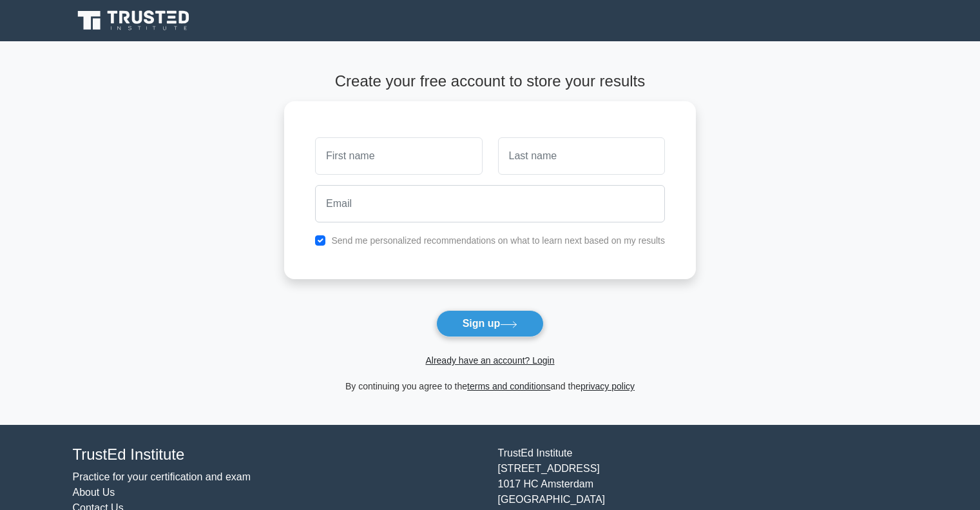  What do you see at coordinates (490, 386) in the screenshot?
I see `div: By continuing you agree to the and the` at bounding box center [490, 386].